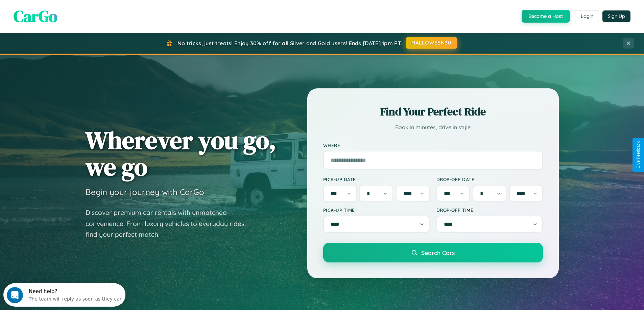  I want to click on label: Drop-off Date, so click(489, 179).